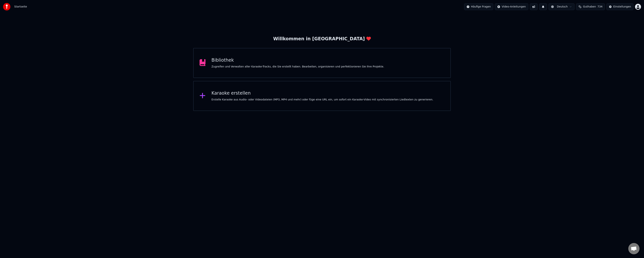 The height and width of the screenshot is (258, 644). I want to click on span: Guthaben, so click(589, 7).